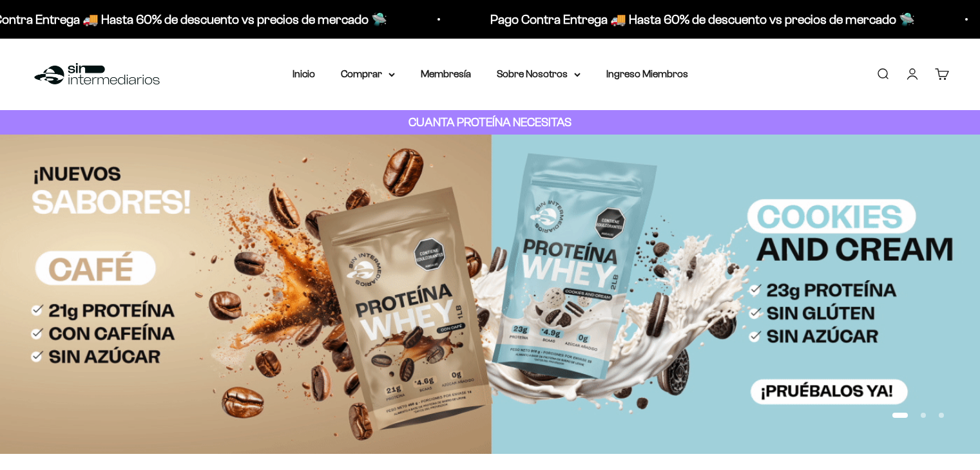 Image resolution: width=980 pixels, height=470 pixels. What do you see at coordinates (647, 73) in the screenshot?
I see `a: Ingreso Miembros` at bounding box center [647, 73].